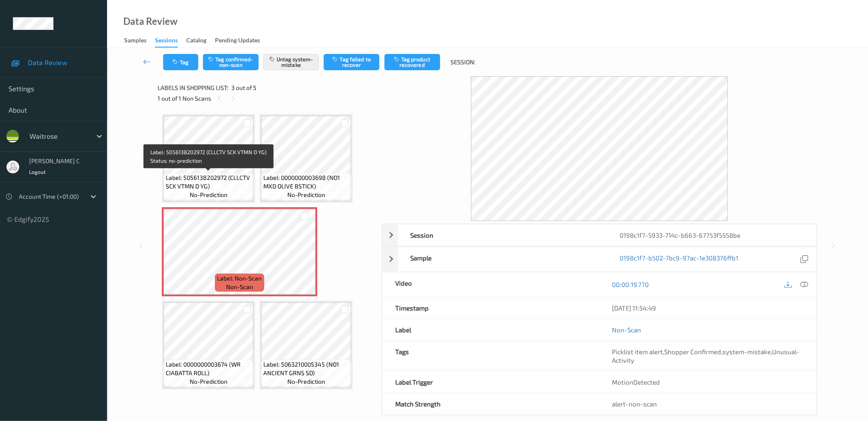  What do you see at coordinates (712, 235) in the screenshot?
I see `div: 0198c1f7-5933-714c-b663-67753f5558be` at bounding box center [712, 235].